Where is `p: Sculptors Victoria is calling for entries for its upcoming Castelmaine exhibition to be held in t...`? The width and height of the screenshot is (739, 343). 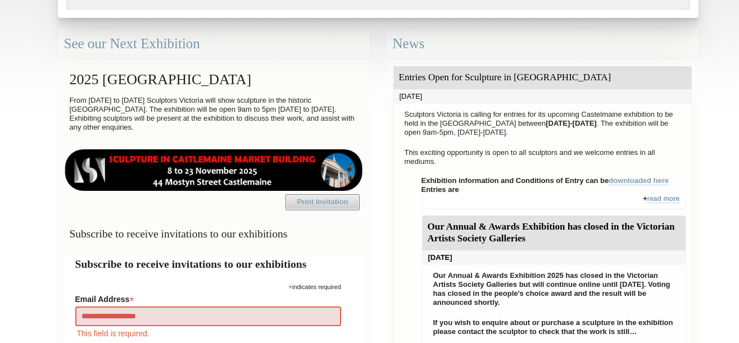 p: Sculptors Victoria is calling for entries for its upcoming Castelmaine exhibition to be held in t... is located at coordinates (542, 124).